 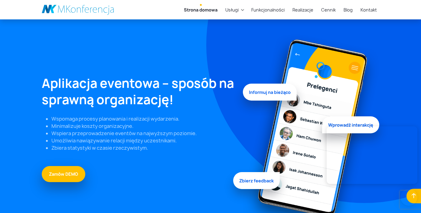 I want to click on li: Umożliwia nawiązywanie relacji między uczestnikami., so click(x=144, y=140).